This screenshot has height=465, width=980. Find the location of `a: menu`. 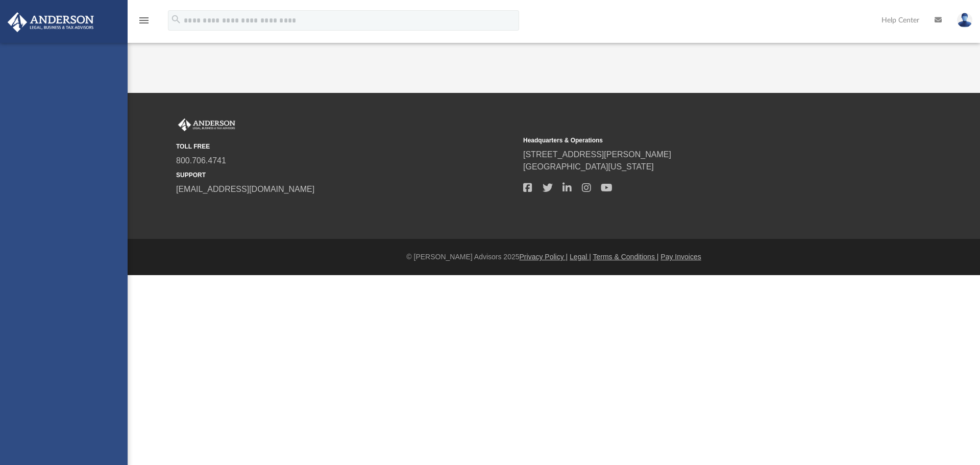

a: menu is located at coordinates (144, 23).